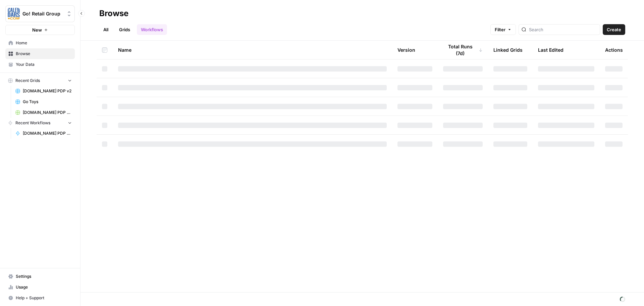 The height and width of the screenshot is (306, 644). I want to click on span: Your Data, so click(44, 64).